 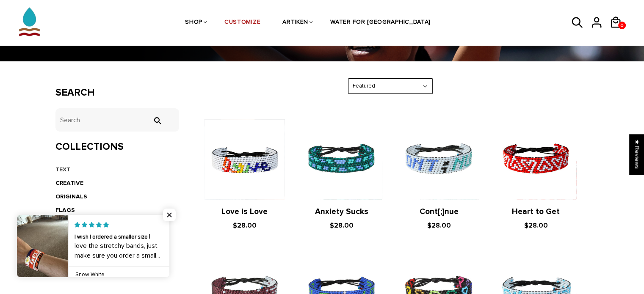 What do you see at coordinates (536, 211) in the screenshot?
I see `a: Heart to Get` at bounding box center [536, 211].